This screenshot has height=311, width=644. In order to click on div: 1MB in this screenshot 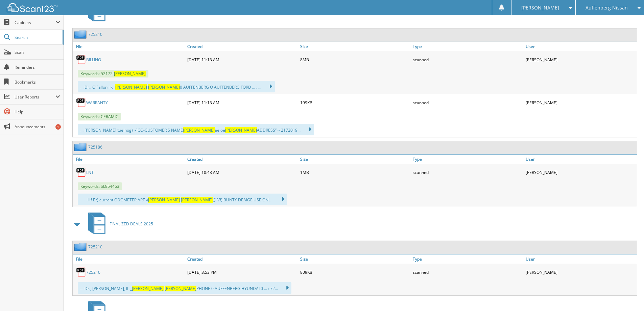, I will do `click(355, 172)`.